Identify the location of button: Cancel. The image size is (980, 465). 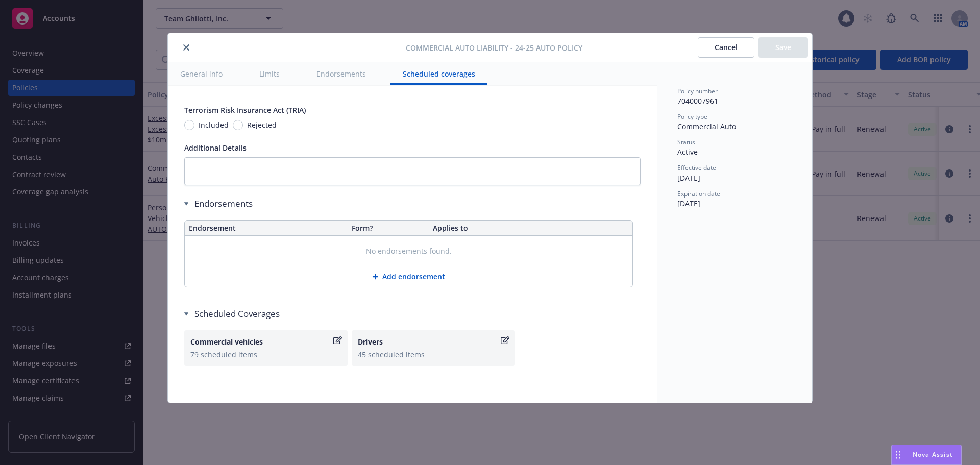
(726, 47).